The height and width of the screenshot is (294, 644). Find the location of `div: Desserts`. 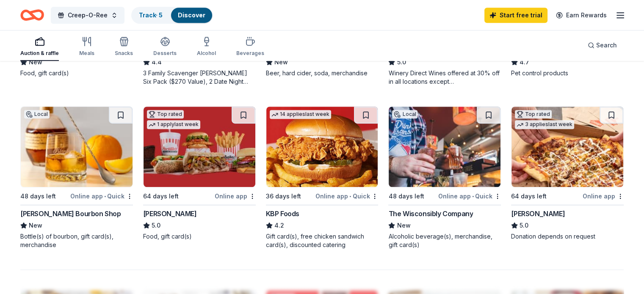

div: Desserts is located at coordinates (165, 53).